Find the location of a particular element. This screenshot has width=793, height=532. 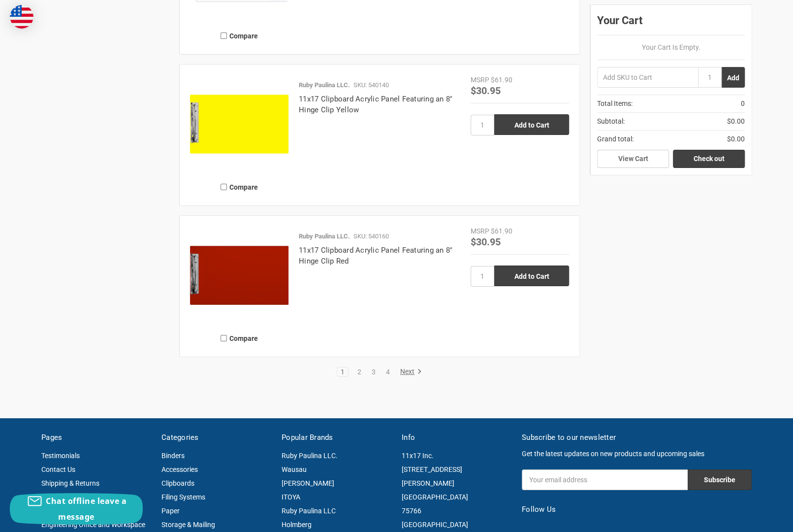

a: Binders is located at coordinates (173, 455).